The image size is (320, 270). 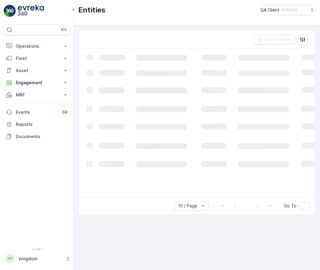 I want to click on p: QA Client, so click(x=270, y=10).